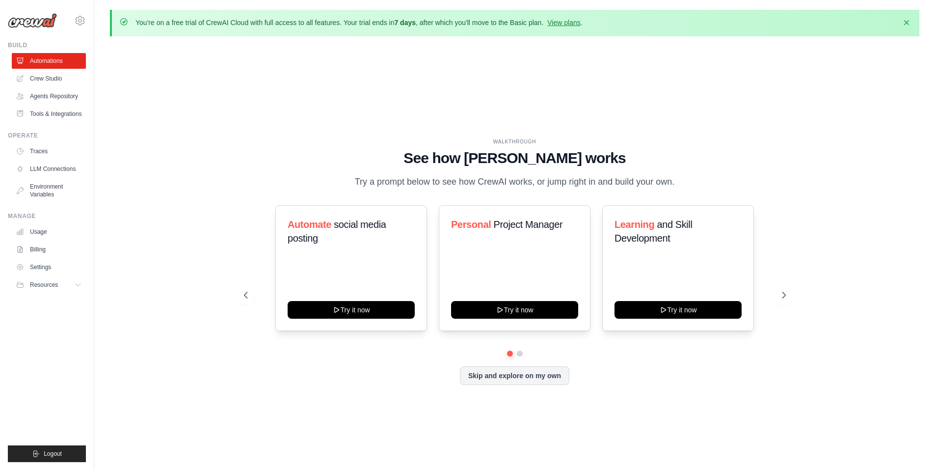 This screenshot has height=470, width=935. Describe the element at coordinates (515, 182) in the screenshot. I see `p: Try a prompt below to see how CrewAI works, or jump right in and build your own.` at that location.